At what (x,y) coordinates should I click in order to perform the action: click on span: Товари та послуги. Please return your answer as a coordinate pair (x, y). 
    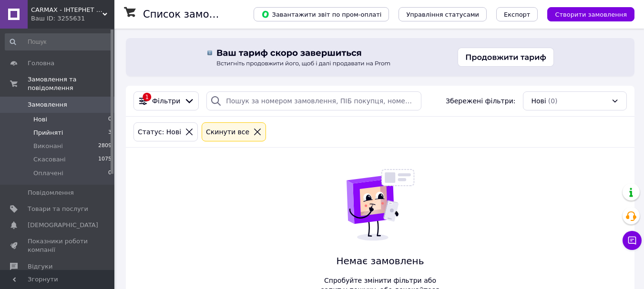
    Looking at the image, I should click on (57, 209).